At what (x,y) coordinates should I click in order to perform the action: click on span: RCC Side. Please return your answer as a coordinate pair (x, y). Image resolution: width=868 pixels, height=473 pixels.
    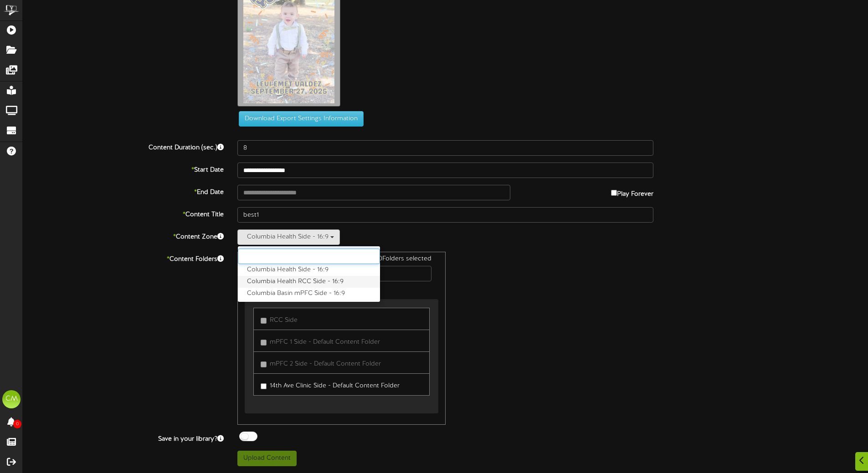
    Looking at the image, I should click on (283, 320).